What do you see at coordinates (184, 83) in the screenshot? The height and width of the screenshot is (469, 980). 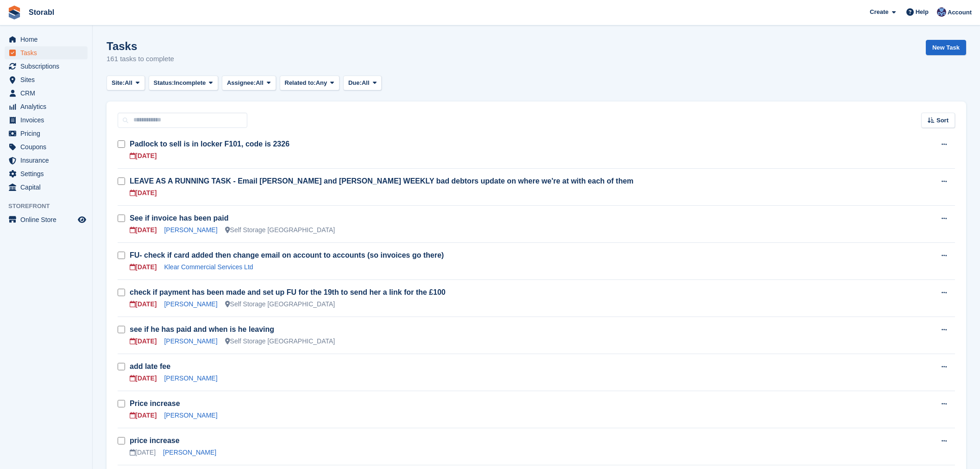 I see `button: Status: Incomplete` at bounding box center [184, 83].